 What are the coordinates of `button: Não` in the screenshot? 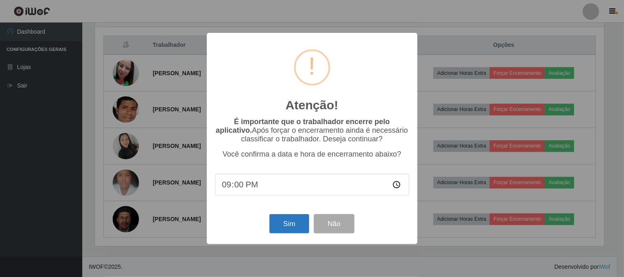 It's located at (334, 224).